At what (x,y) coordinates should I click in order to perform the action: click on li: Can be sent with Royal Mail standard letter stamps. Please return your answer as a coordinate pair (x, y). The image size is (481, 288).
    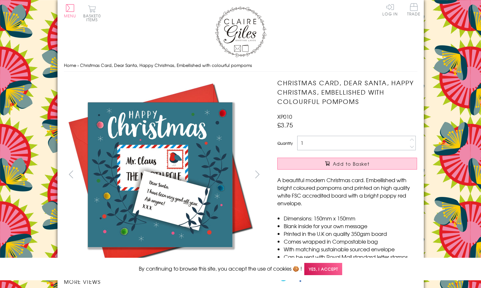
    Looking at the image, I should click on (350, 257).